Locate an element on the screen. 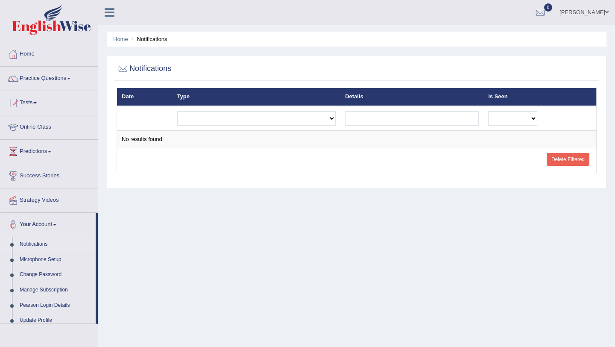 The image size is (615, 347). a: Update Profile is located at coordinates (56, 320).